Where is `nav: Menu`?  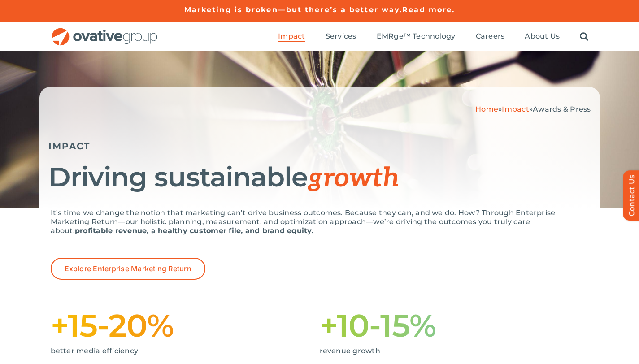 nav: Menu is located at coordinates (433, 37).